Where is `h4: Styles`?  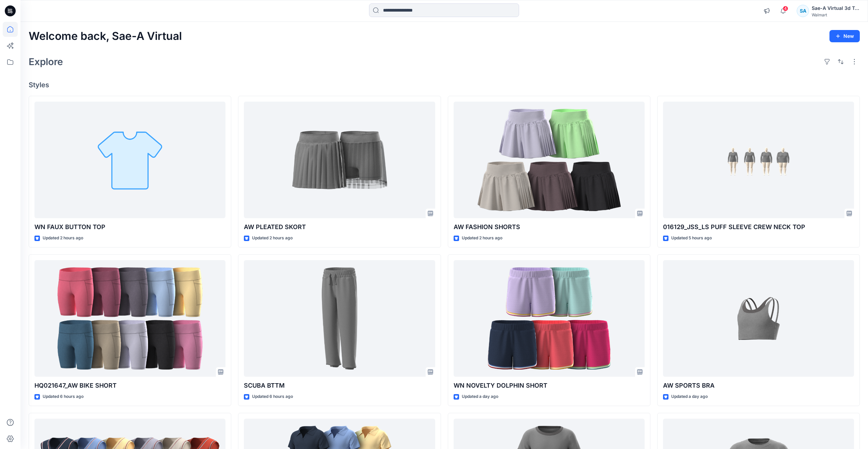 h4: Styles is located at coordinates (444, 85).